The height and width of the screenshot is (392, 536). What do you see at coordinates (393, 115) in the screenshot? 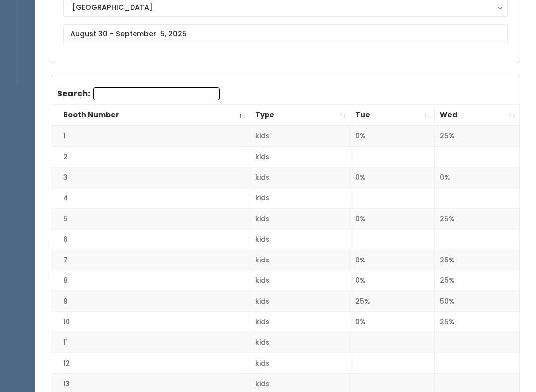
I see `th: Tue: activate to sort column ascending` at bounding box center [393, 115].